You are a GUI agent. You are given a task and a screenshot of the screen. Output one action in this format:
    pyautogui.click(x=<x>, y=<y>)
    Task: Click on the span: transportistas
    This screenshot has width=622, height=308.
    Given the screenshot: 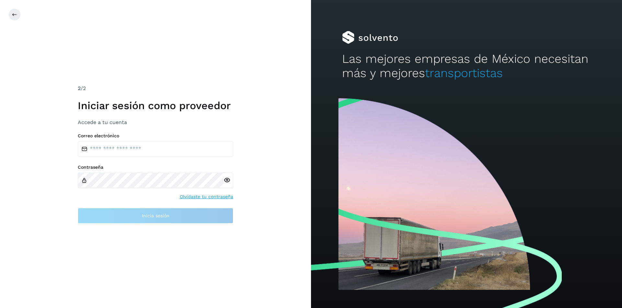 What is the action you would take?
    pyautogui.click(x=464, y=73)
    